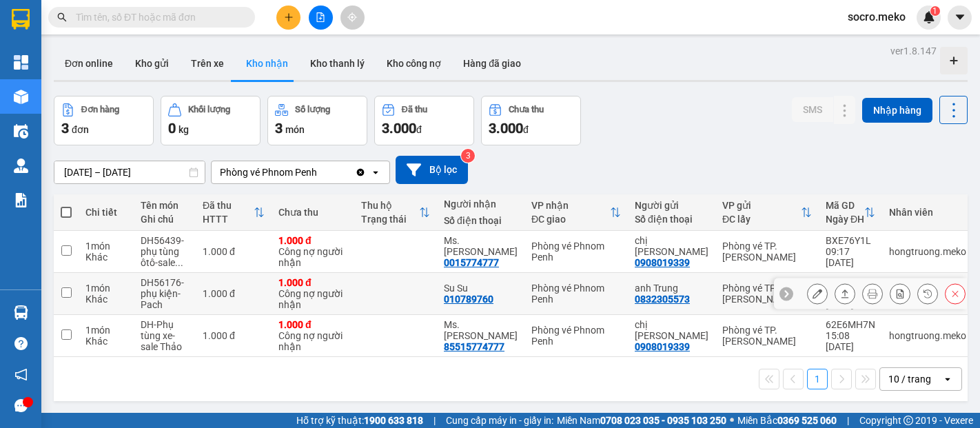  What do you see at coordinates (337, 64) in the screenshot?
I see `button: Kho thanh lý` at bounding box center [337, 64].